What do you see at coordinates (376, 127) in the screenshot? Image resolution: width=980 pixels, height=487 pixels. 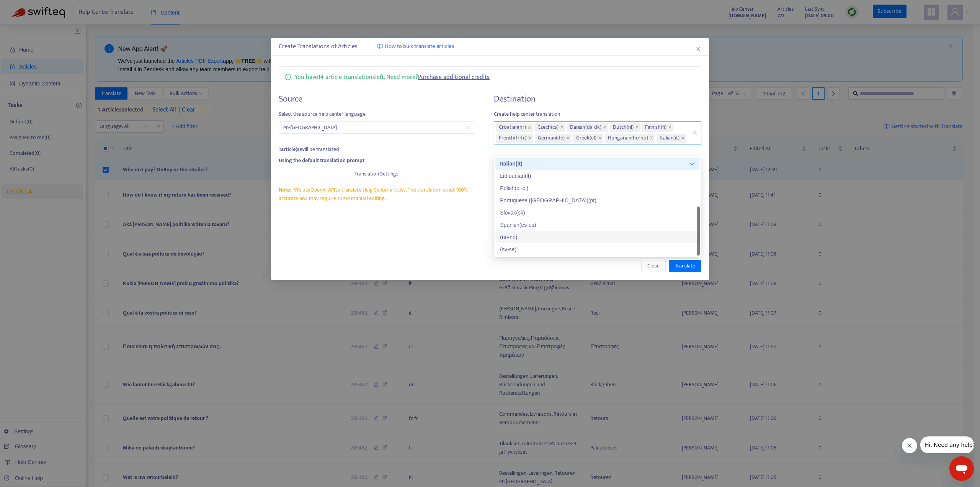 I see `span: en-gb` at bounding box center [376, 127].